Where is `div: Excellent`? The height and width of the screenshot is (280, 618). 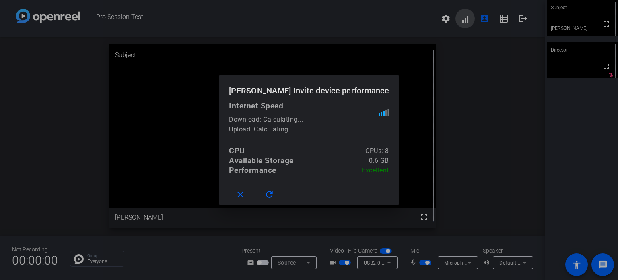
div: Excellent is located at coordinates (376, 170).